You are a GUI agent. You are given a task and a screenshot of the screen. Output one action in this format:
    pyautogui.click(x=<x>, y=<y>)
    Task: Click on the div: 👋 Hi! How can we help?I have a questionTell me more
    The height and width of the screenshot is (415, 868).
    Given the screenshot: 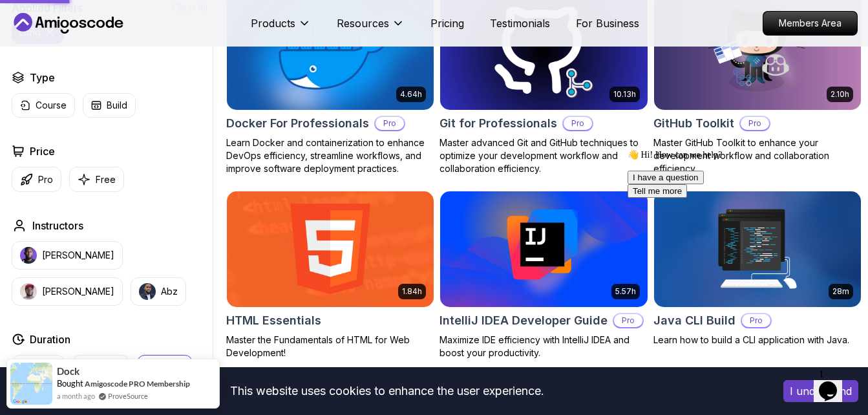 What is the action you would take?
    pyautogui.click(x=121, y=29)
    